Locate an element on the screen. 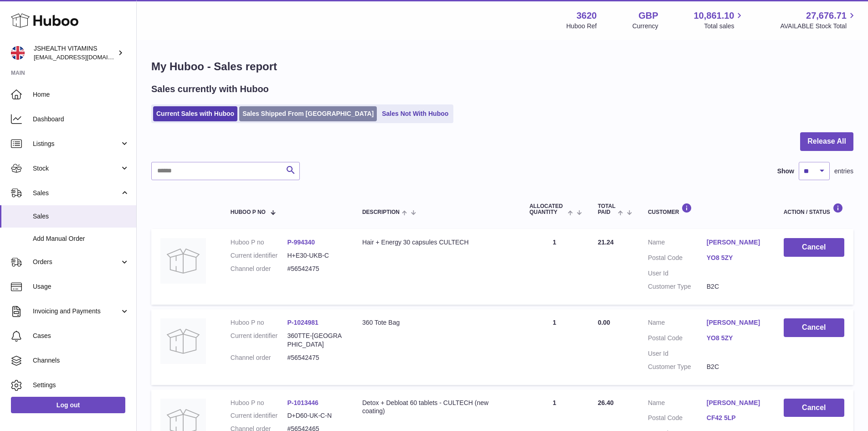 The width and height of the screenshot is (868, 431). div: Detox + Debloat 60 tablets - CULTECH (new coating) is located at coordinates (436, 407).